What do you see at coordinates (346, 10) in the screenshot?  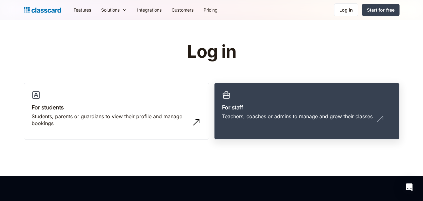 I see `div: Log in` at bounding box center [346, 10].